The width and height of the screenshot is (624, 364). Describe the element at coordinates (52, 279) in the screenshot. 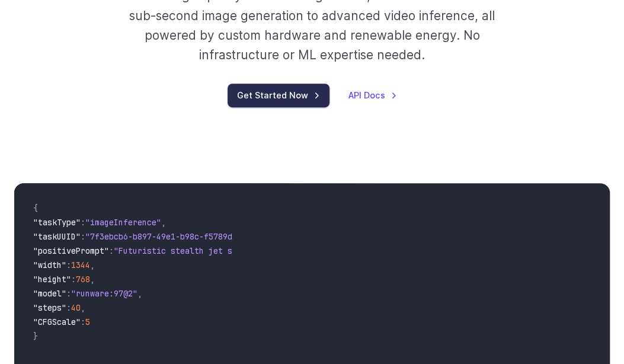

I see `span: "height"` at that location.